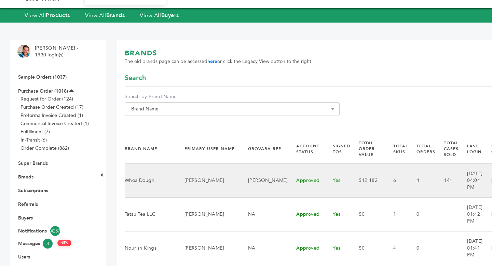  Describe the element at coordinates (33, 163) in the screenshot. I see `a: Super Brands` at that location.